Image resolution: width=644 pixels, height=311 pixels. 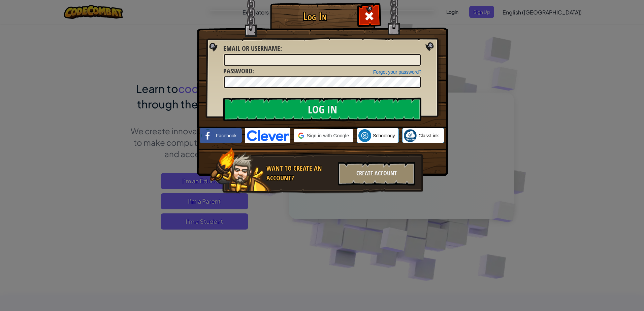 I want to click on span: Facebook, so click(x=226, y=136).